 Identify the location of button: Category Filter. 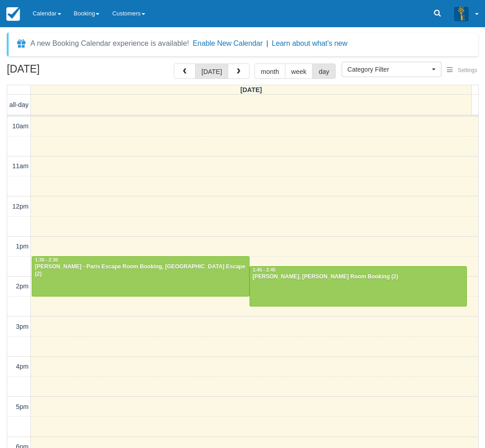
(392, 69).